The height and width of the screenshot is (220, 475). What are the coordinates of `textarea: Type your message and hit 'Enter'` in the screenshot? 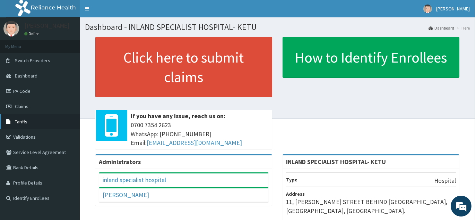 It's located at (68, 158).